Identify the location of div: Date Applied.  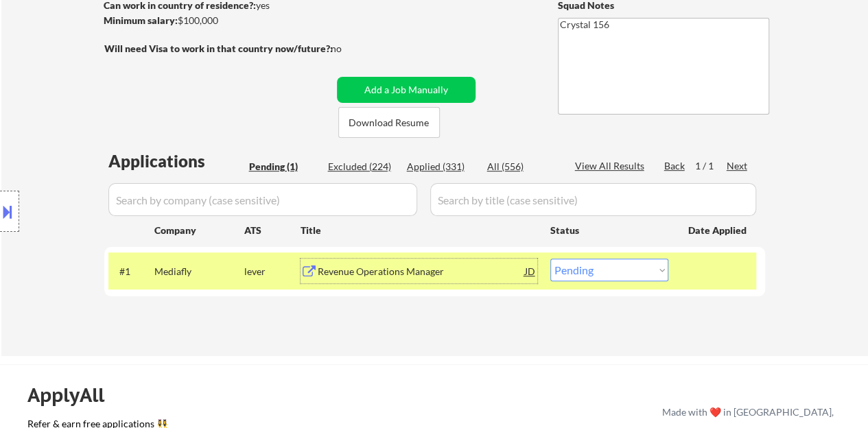
(718, 230).